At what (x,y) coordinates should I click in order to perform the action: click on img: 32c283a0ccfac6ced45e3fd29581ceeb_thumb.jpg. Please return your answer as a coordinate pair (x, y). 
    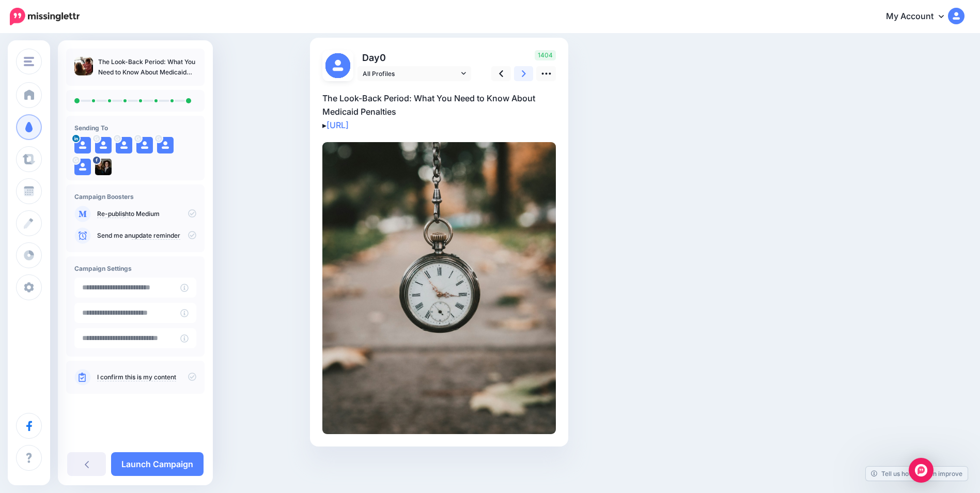
    Looking at the image, I should click on (84, 66).